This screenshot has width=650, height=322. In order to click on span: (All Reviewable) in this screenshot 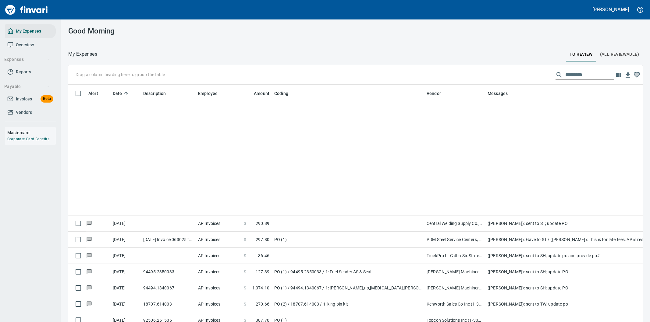, I will do `click(619, 54)`.